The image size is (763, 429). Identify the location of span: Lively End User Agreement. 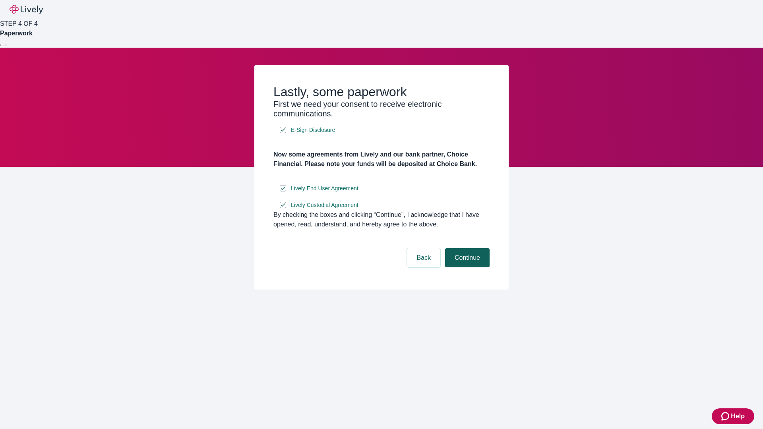
(324, 188).